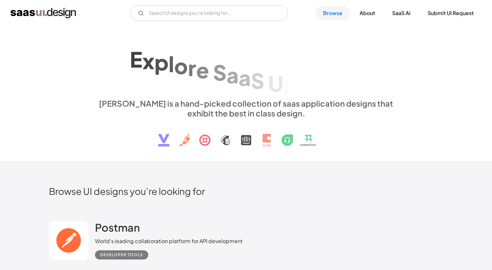  I want to click on input: Search UI designs you're looking for..., so click(209, 13).